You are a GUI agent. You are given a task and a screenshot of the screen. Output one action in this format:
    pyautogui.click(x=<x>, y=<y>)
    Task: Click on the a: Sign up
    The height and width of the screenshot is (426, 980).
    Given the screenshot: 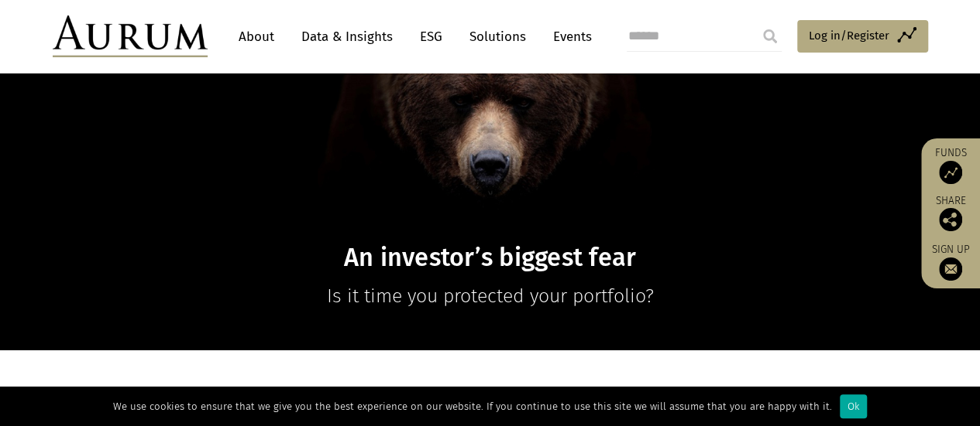 What is the action you would take?
    pyautogui.click(x=951, y=262)
    